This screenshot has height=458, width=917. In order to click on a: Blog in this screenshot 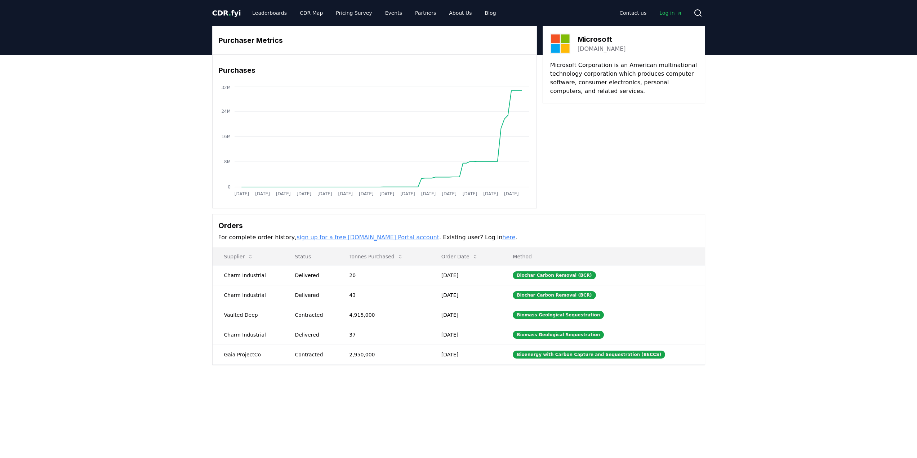, I will do `click(491, 13)`.